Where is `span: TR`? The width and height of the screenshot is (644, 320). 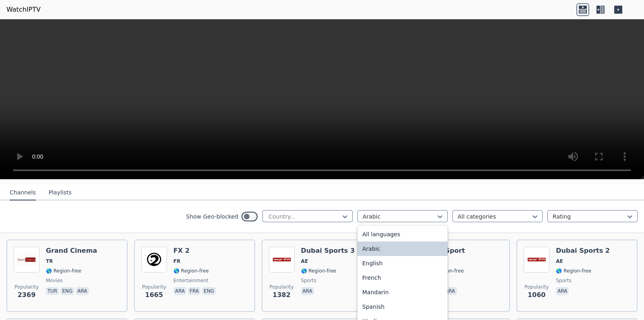
span: TR is located at coordinates (49, 261).